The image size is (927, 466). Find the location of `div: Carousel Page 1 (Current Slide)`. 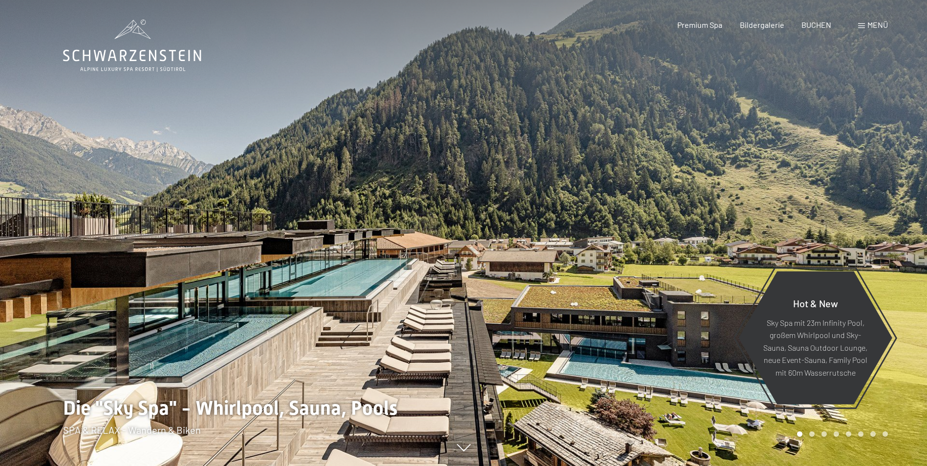

div: Carousel Page 1 (Current Slide) is located at coordinates (799, 434).